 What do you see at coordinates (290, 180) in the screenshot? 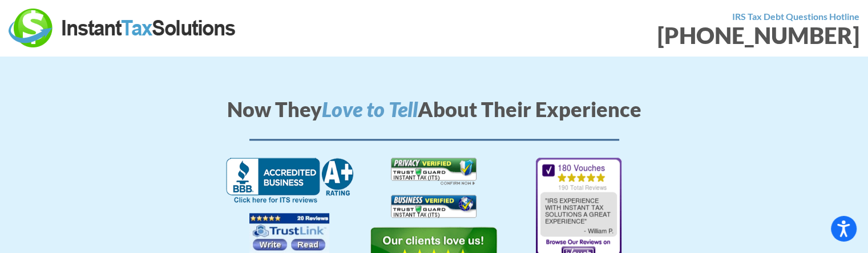
I see `img: BBB A+` at bounding box center [290, 180].